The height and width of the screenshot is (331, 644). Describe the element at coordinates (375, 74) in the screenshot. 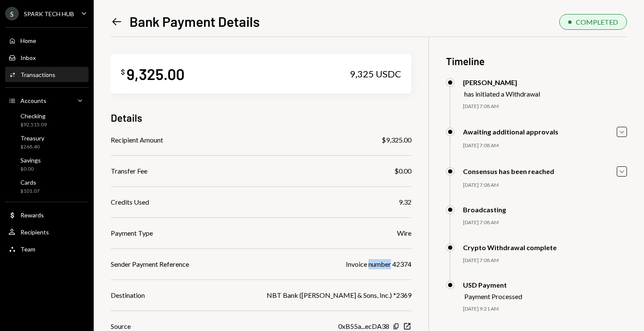

I see `div: 9,325 USDC` at that location.